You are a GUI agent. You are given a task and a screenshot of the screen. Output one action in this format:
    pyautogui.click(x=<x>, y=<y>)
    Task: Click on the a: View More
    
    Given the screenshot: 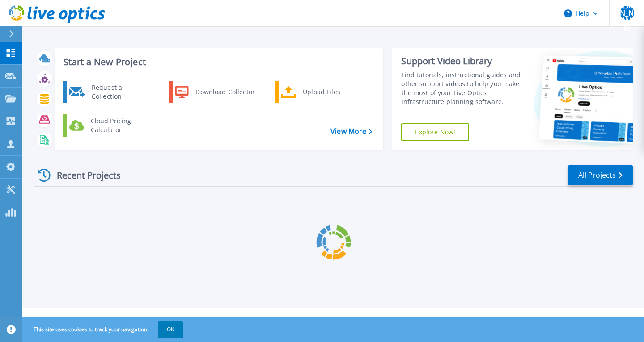 What is the action you would take?
    pyautogui.click(x=351, y=131)
    